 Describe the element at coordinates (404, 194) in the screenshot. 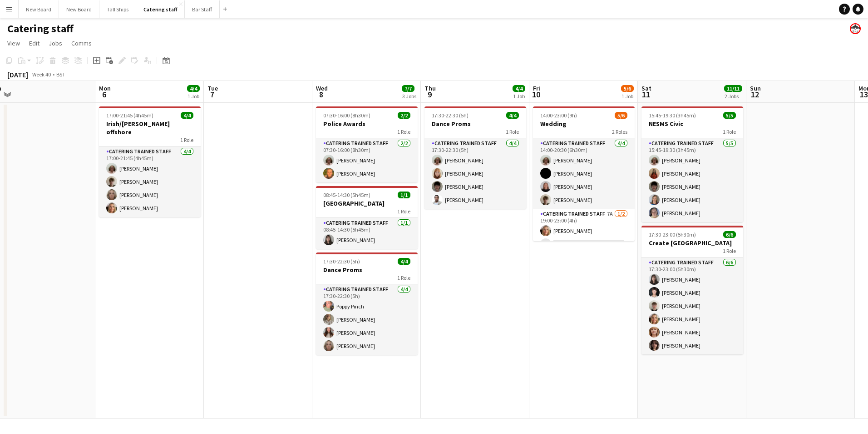

I see `span: 1/1` at that location.